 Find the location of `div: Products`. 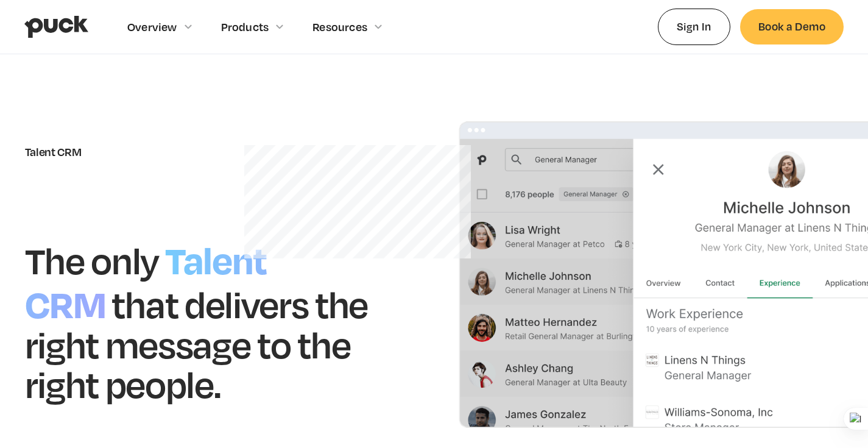

div: Products is located at coordinates (245, 27).